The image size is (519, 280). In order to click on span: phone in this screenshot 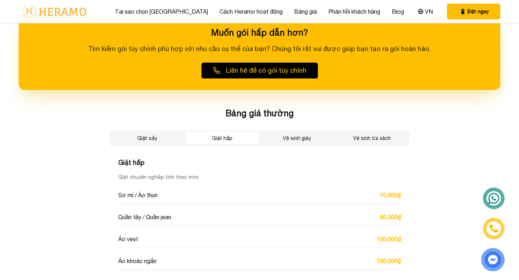, I will do `click(461, 12)`.